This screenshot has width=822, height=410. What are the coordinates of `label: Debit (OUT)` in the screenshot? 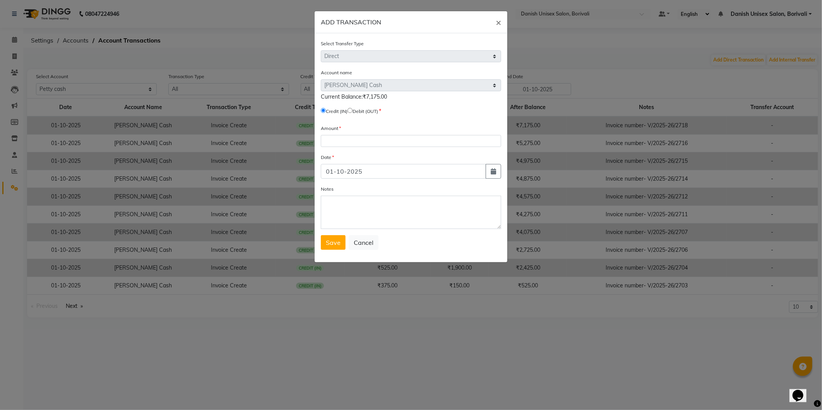 It's located at (365, 111).